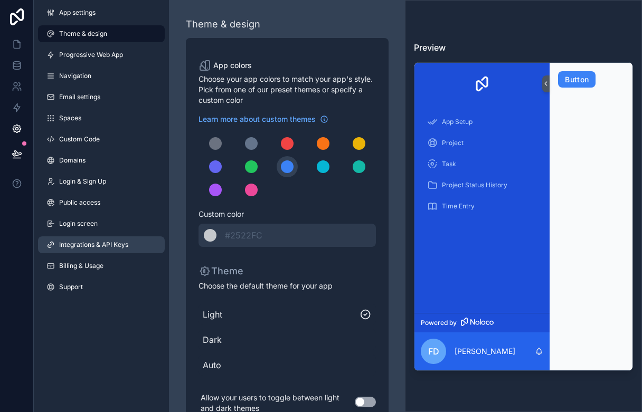  What do you see at coordinates (287, 90) in the screenshot?
I see `span: Choose your app colors to match your app's style. Pick from one of our preset themes or specify a...` at bounding box center [287, 90].